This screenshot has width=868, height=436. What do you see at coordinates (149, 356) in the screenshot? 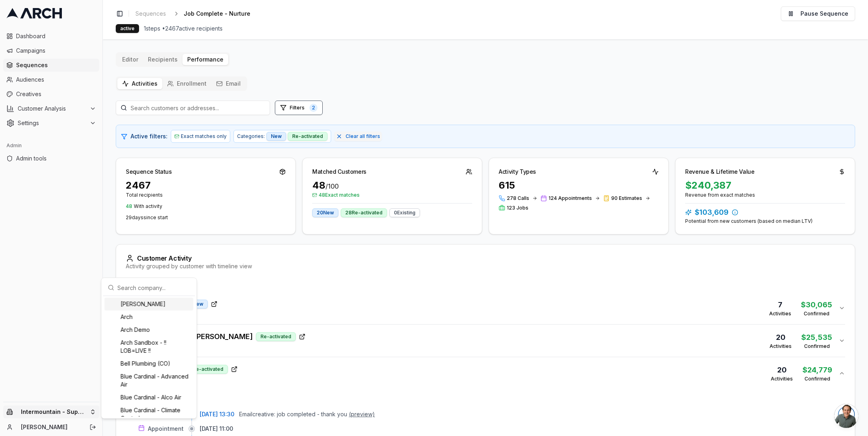
I see `div: Suggestions` at bounding box center [149, 356].